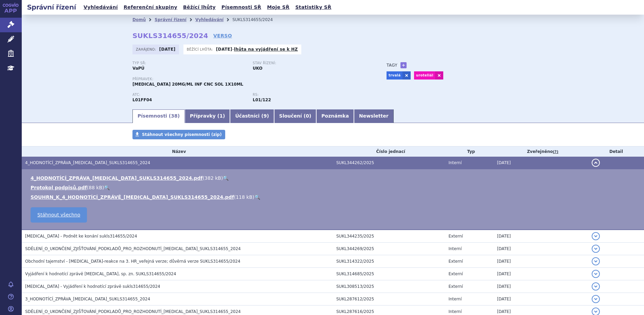  Describe the element at coordinates (201, 49) in the screenshot. I see `span: Běžící lhůta:` at that location.